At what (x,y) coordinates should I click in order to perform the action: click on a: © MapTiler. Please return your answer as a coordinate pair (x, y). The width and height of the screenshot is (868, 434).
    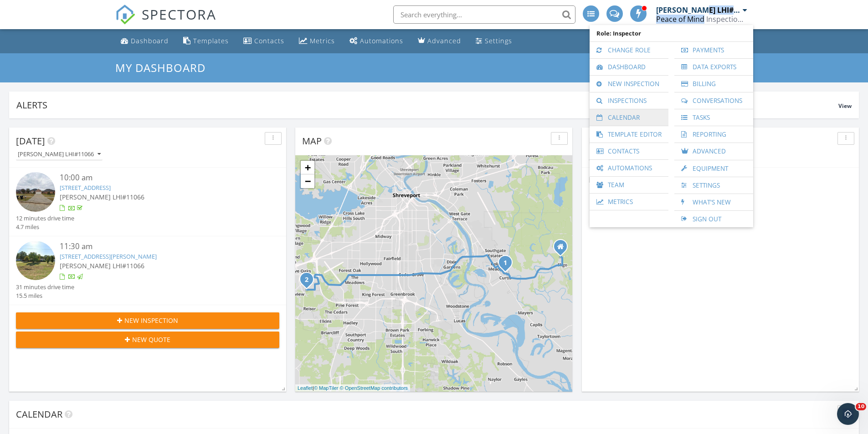
    Looking at the image, I should click on (326, 388).